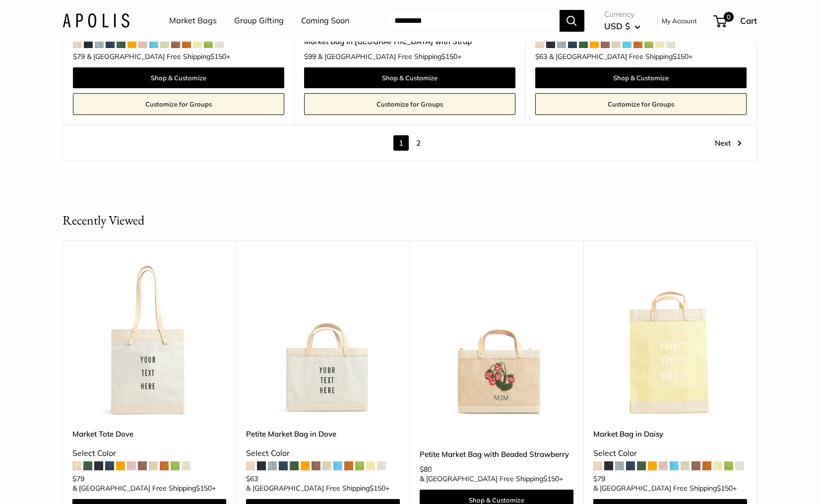 The image size is (819, 504). What do you see at coordinates (322, 341) in the screenshot?
I see `img: Petite Market Bag in Dove` at bounding box center [322, 341].